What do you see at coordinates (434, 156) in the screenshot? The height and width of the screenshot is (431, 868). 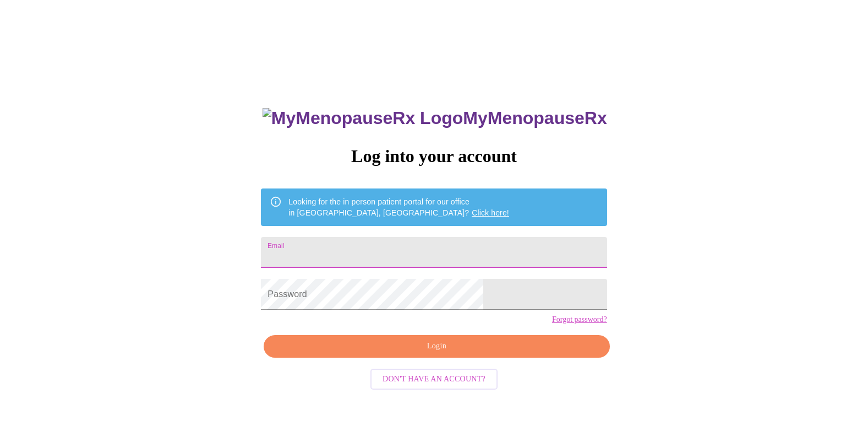 I see `h3: Log into your account` at bounding box center [434, 156].